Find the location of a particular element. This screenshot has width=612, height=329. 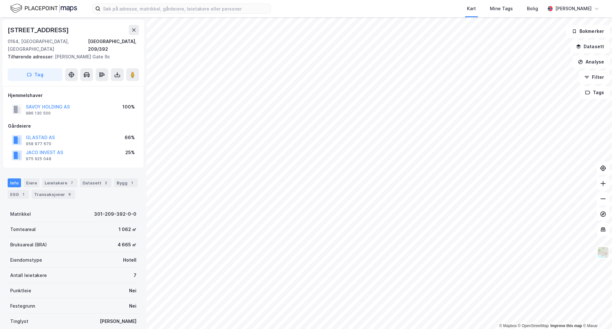

div: Festegrunn is located at coordinates (23, 306).